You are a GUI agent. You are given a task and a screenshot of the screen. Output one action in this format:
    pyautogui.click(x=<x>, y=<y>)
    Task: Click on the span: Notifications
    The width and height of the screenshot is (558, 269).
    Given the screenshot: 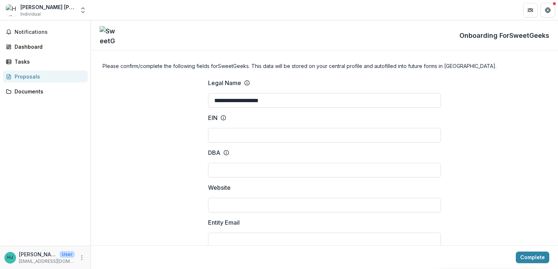 What is the action you would take?
    pyautogui.click(x=49, y=32)
    